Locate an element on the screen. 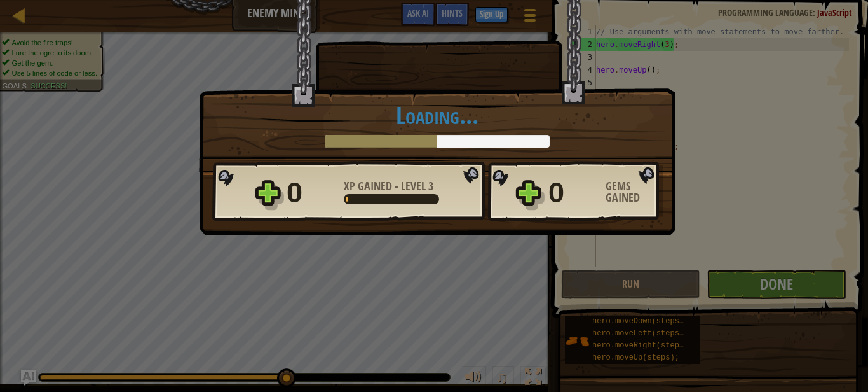 This screenshot has width=868, height=392. span: Level is located at coordinates (413, 185).